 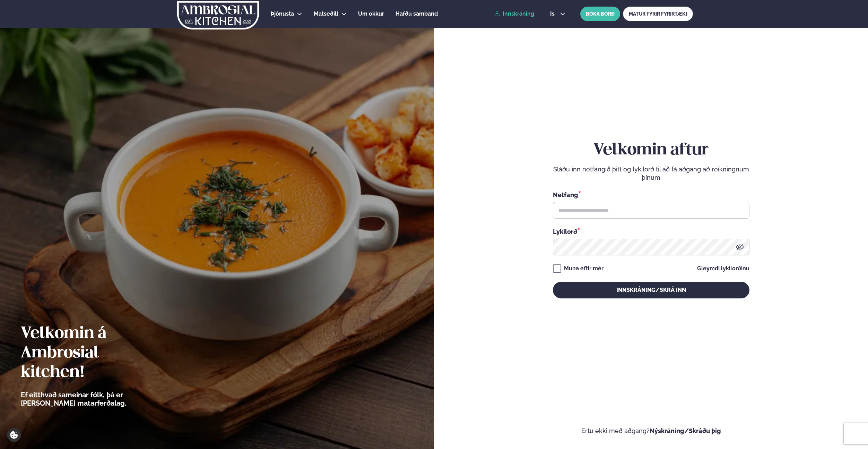 What do you see at coordinates (326, 14) in the screenshot?
I see `a: Matseðill` at bounding box center [326, 14].